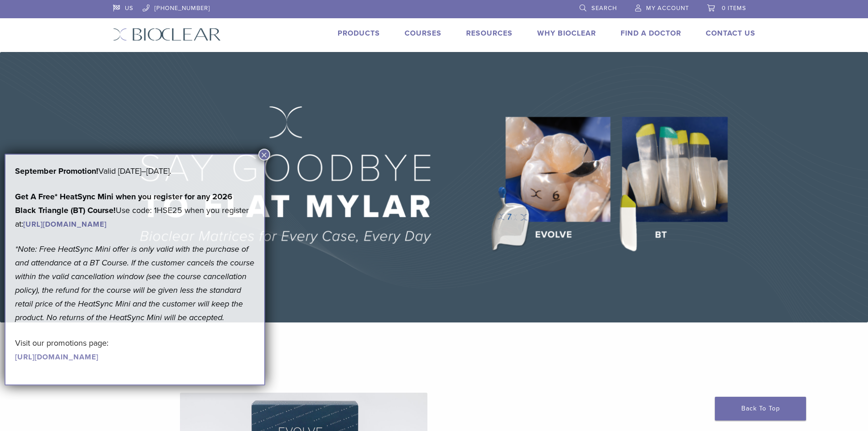 Image resolution: width=868 pixels, height=431 pixels. What do you see at coordinates (135, 210) in the screenshot?
I see `p: Use code: 1HSE25 when you register at:` at bounding box center [135, 210].